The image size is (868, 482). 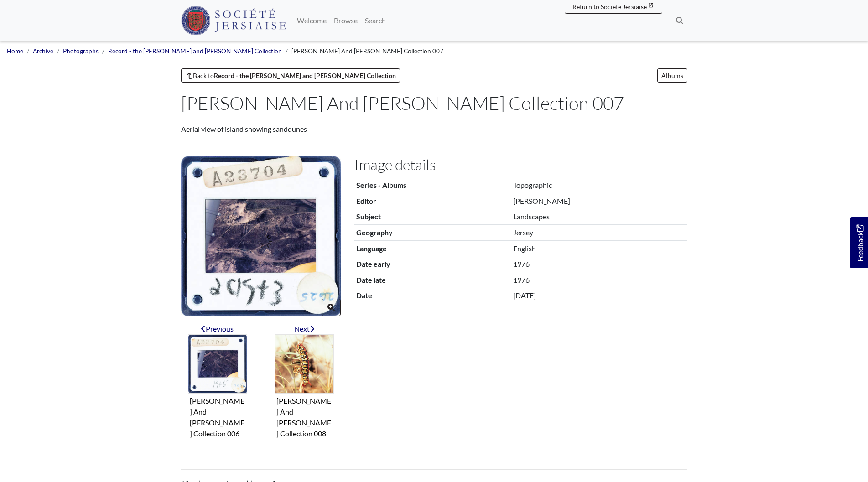 I want to click on th: Subject, so click(x=432, y=216).